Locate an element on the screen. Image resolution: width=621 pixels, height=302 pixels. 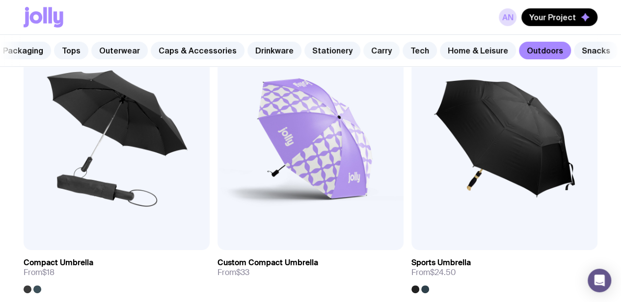
span: $18 is located at coordinates (48, 272).